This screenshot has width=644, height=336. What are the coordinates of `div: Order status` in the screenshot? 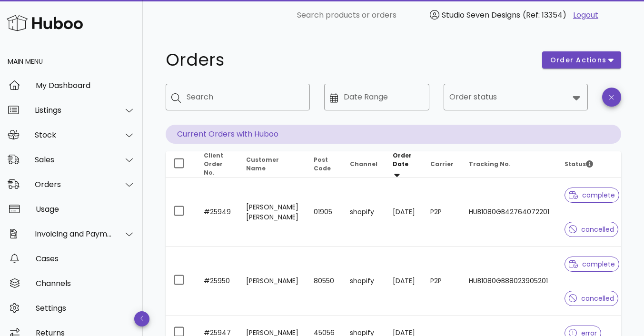 It's located at (516, 98).